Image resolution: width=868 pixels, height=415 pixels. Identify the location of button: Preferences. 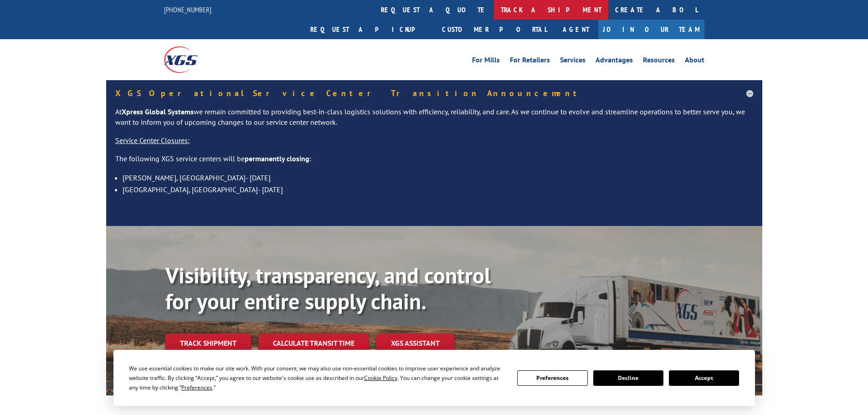
(552, 378).